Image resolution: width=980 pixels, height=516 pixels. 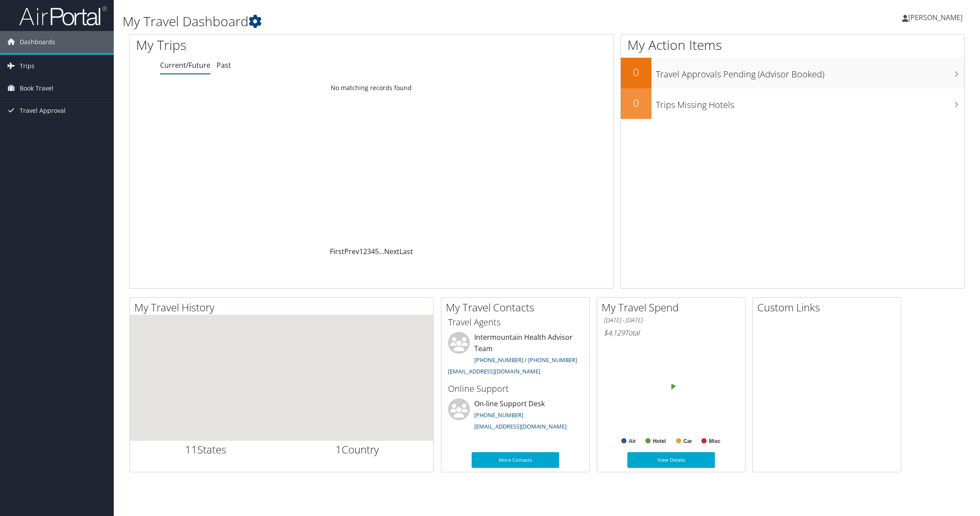 What do you see at coordinates (38, 42) in the screenshot?
I see `span: Dashboards` at bounding box center [38, 42].